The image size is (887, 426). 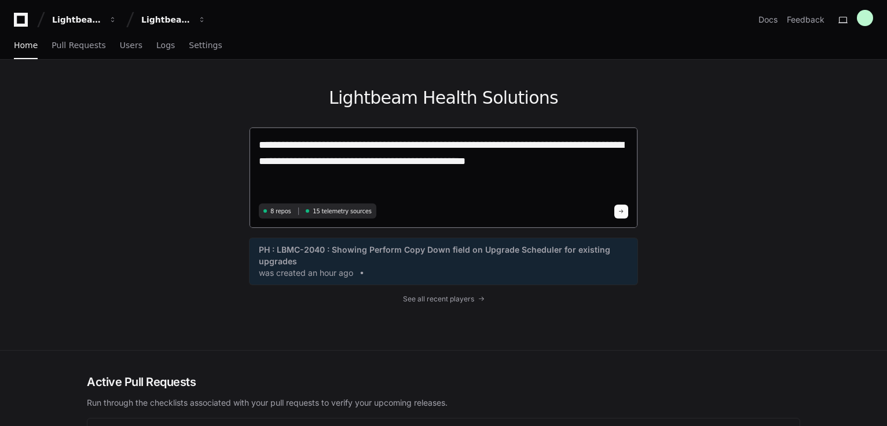 What do you see at coordinates (131, 45) in the screenshot?
I see `span: Users` at bounding box center [131, 45].